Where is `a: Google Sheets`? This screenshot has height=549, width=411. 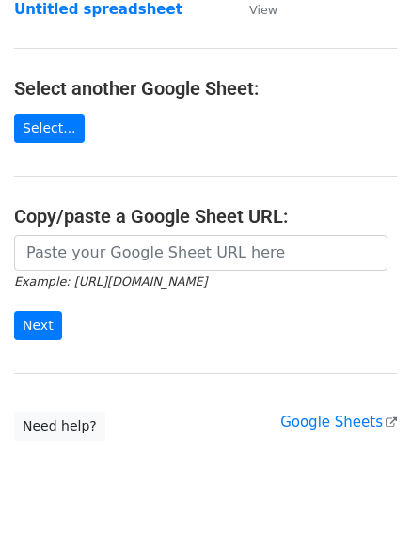 a: Google Sheets is located at coordinates (338, 422).